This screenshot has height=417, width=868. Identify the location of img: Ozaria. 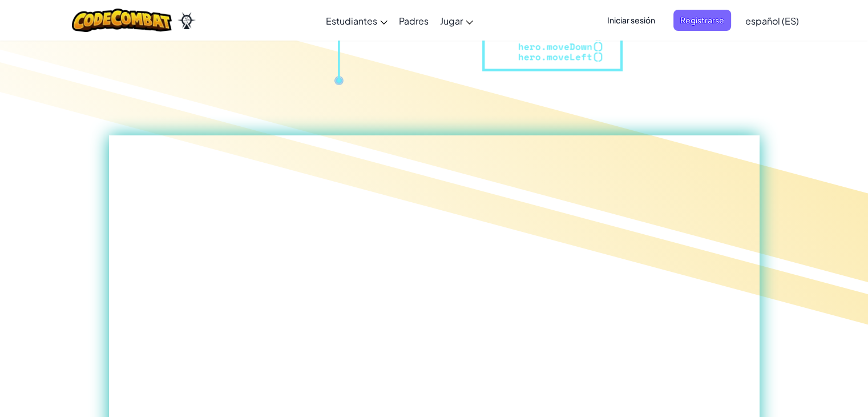
(187, 21).